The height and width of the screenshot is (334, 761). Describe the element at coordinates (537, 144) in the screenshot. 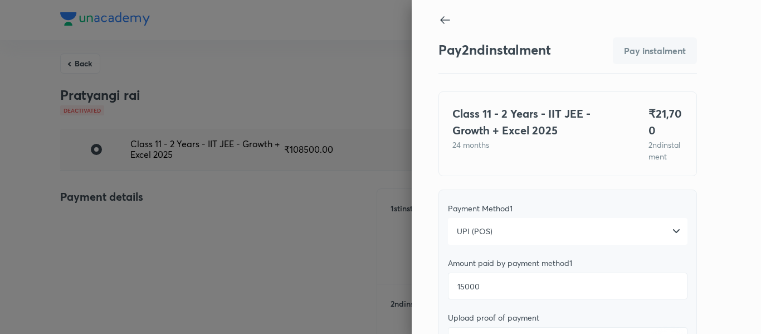

I see `p: 24 months` at that location.